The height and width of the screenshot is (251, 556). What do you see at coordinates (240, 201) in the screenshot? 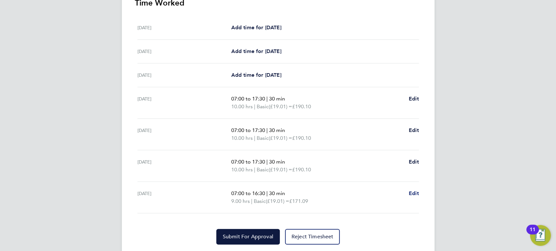
I see `span: 9.00 hrs` at bounding box center [240, 201].